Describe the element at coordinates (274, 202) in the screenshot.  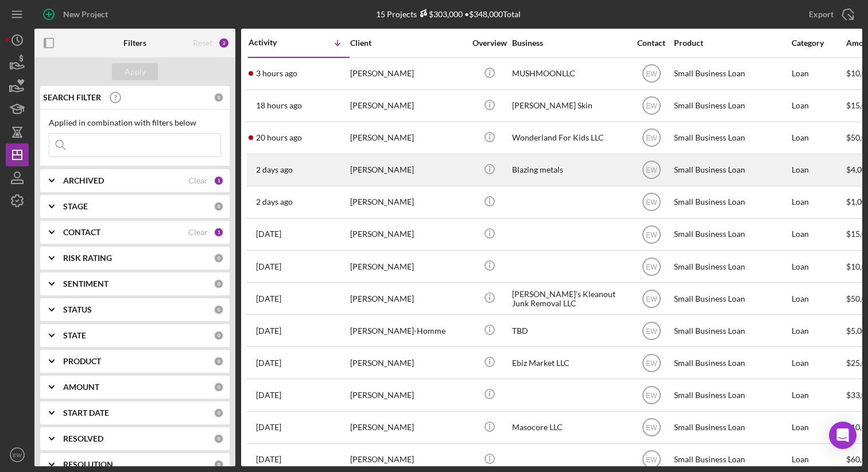
I see `time: 2025-10-06 20:32` at that location.